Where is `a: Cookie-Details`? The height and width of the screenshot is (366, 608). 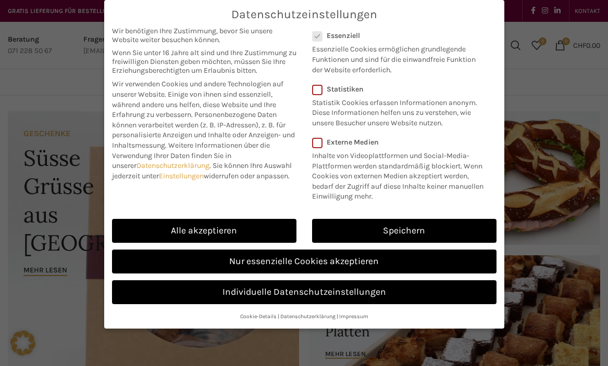
a: Cookie-Details is located at coordinates (258, 317).